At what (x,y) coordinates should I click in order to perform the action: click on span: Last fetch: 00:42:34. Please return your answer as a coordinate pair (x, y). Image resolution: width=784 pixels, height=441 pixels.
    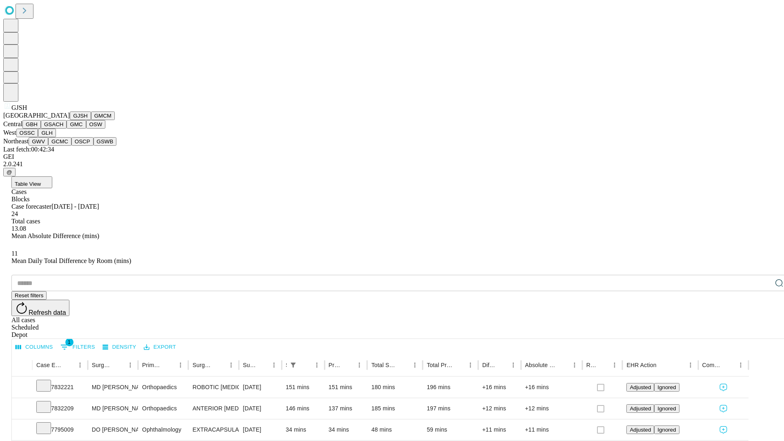
    Looking at the image, I should click on (29, 149).